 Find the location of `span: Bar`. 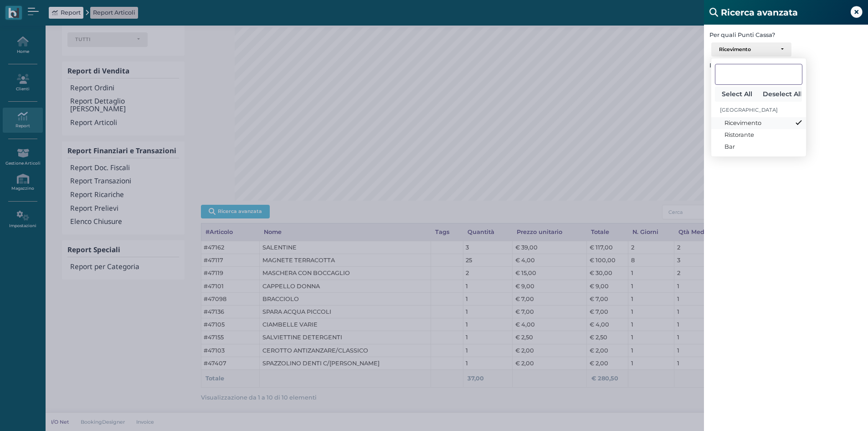

span: Bar is located at coordinates (729, 146).